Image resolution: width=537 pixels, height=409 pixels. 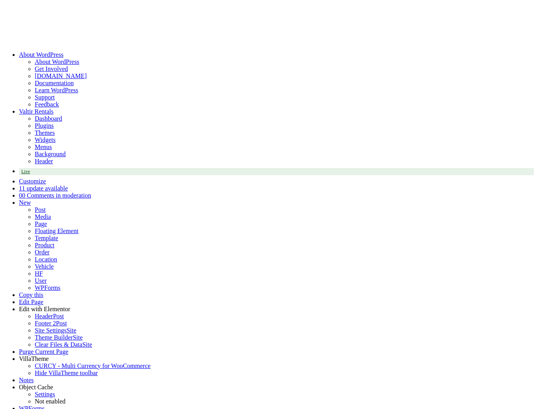 I want to click on a: Dashboard, so click(x=48, y=118).